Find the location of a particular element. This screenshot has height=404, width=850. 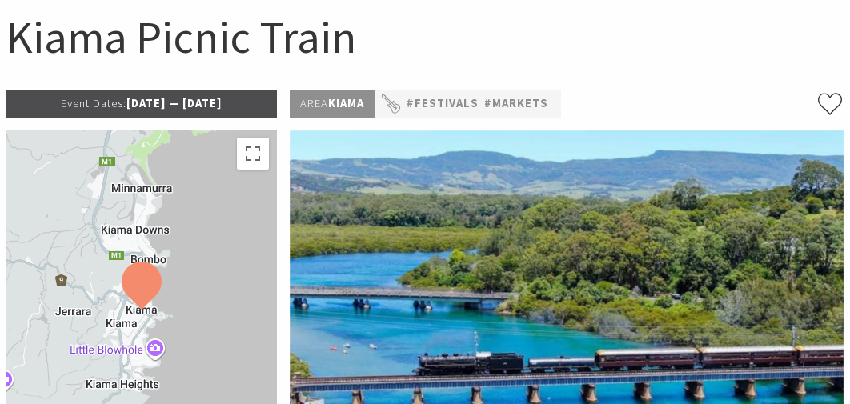

a: #Markets is located at coordinates (516, 104).